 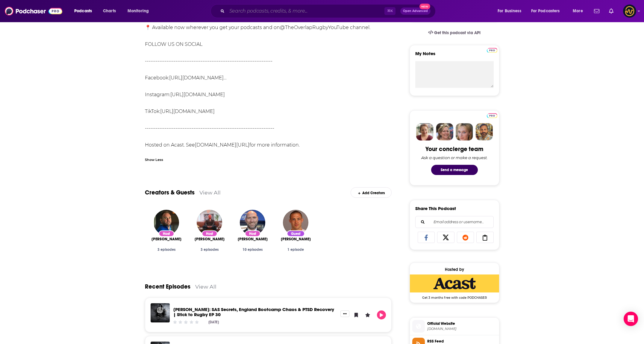 What do you see at coordinates (186, 322) in the screenshot?
I see `div: Community Rating: 0 out of 5` at bounding box center [186, 322].